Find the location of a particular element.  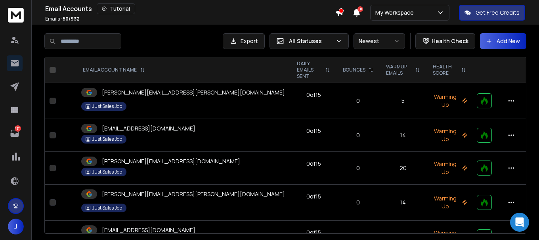

button: Newest is located at coordinates (379, 41).